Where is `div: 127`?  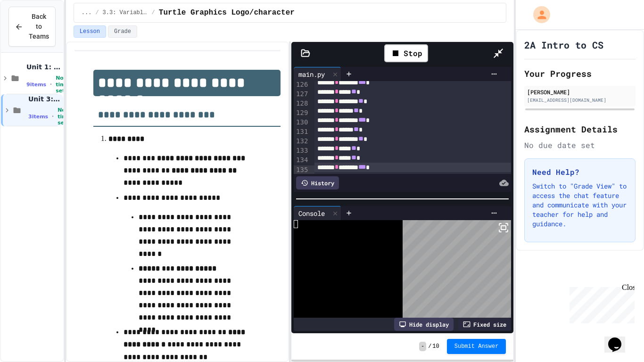 div: 127 is located at coordinates (301, 94).